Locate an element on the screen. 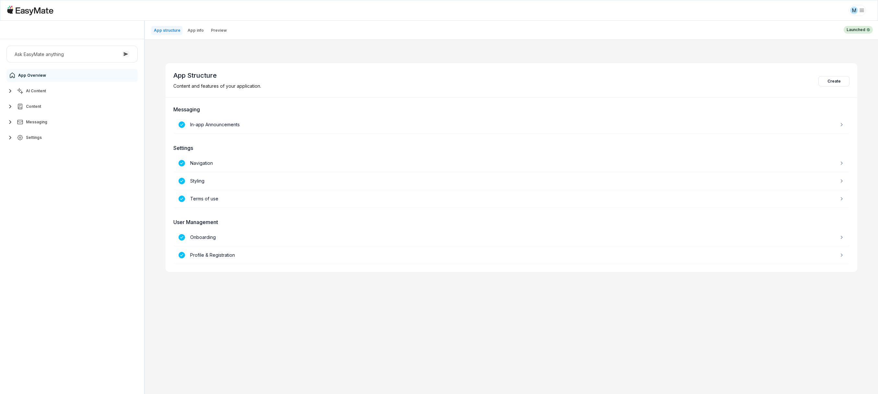 The width and height of the screenshot is (878, 394). p: In-app Announcements is located at coordinates (215, 125).